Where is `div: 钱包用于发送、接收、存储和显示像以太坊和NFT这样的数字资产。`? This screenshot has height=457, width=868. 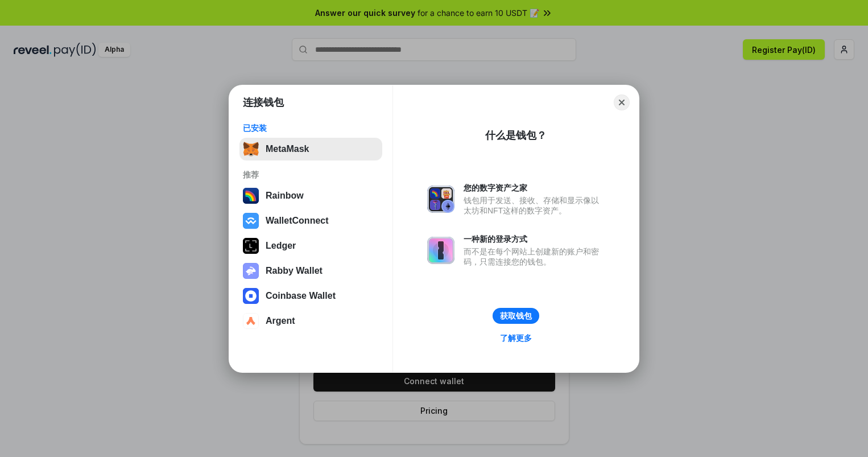
div: 钱包用于发送、接收、存储和显示像以太坊和NFT这样的数字资产。 is located at coordinates (534, 205).